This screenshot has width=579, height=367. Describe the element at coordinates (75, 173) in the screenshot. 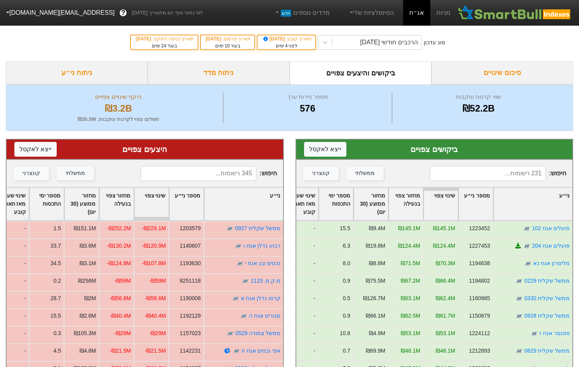

I see `button: ממשלתי` at that location.